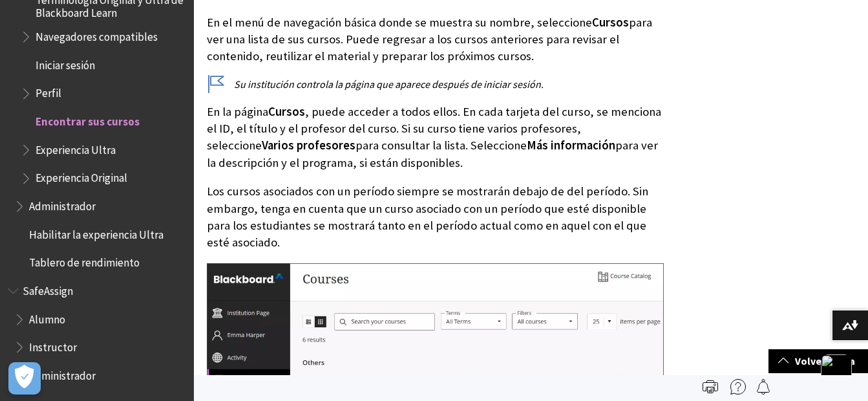 This screenshot has height=401, width=868. Describe the element at coordinates (96, 233) in the screenshot. I see `span: Habilitar la experiencia Ultra` at that location.